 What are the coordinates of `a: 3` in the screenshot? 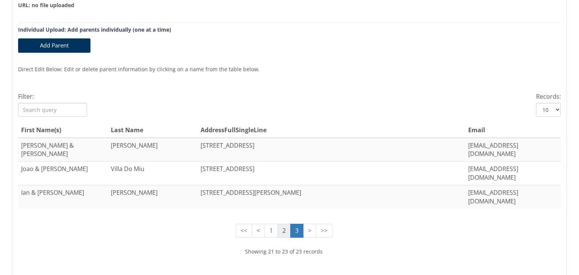 It's located at (297, 231).